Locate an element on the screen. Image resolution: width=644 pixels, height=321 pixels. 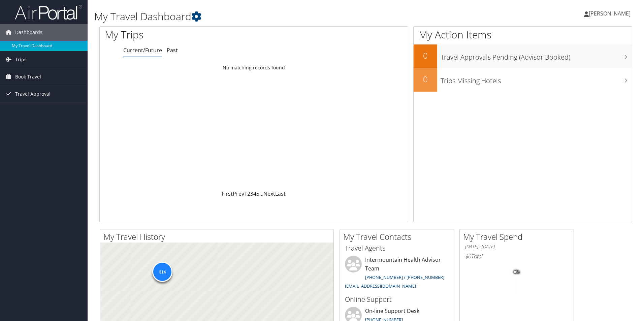
h1: My Action Items is located at coordinates (522, 35).